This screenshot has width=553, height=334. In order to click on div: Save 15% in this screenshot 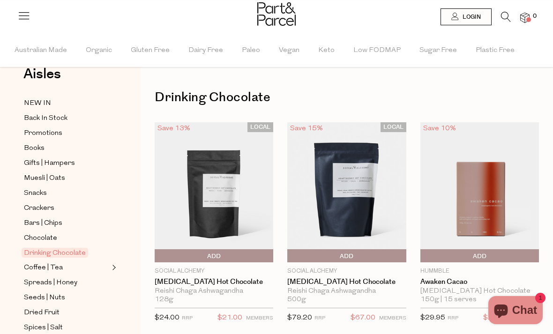, I will do `click(307, 128)`.